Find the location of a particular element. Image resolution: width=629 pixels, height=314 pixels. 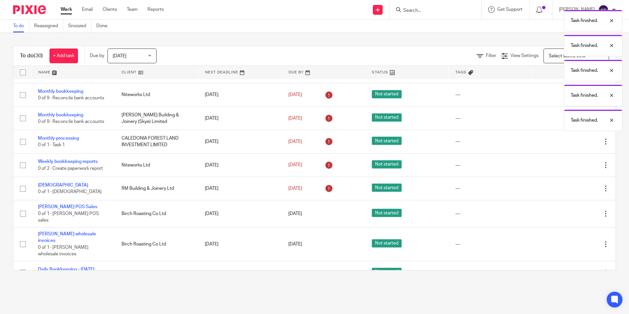

span: 0 of 1 · Task 1 is located at coordinates (51, 145).